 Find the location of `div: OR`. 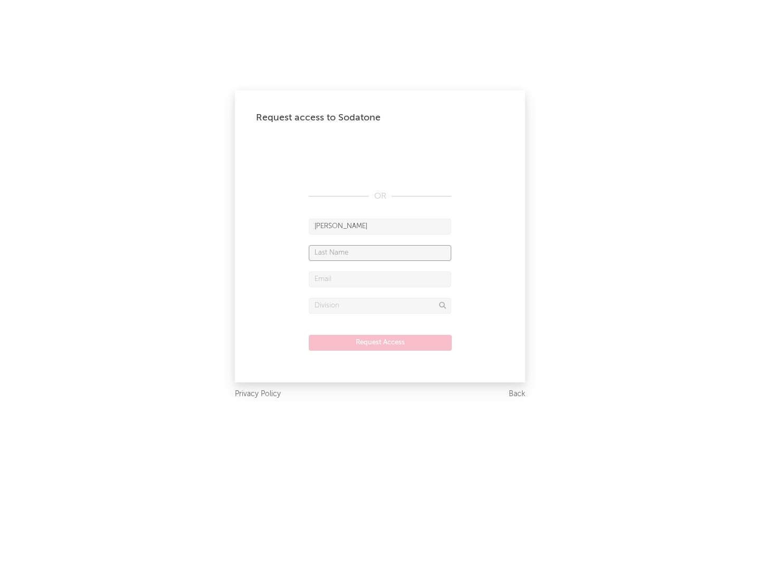

div: OR is located at coordinates (380, 196).